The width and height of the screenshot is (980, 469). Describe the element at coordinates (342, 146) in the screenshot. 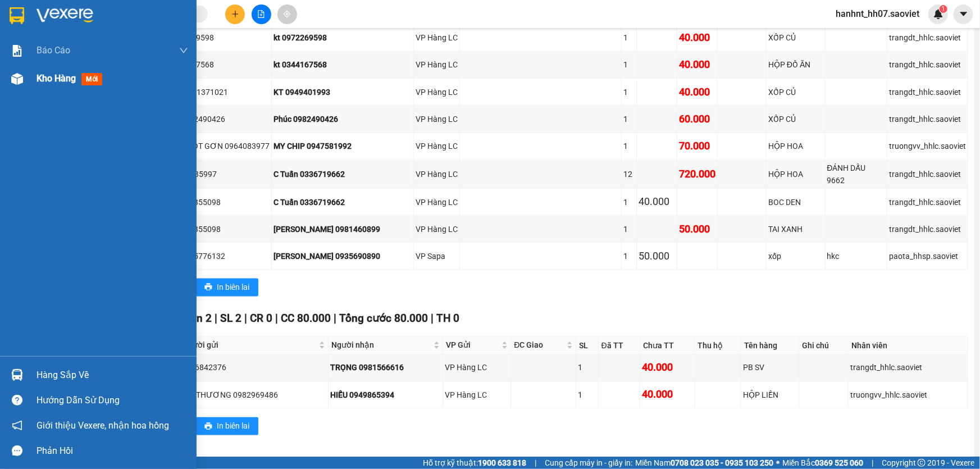

I see `div: MY CHIP 0947581992` at that location.